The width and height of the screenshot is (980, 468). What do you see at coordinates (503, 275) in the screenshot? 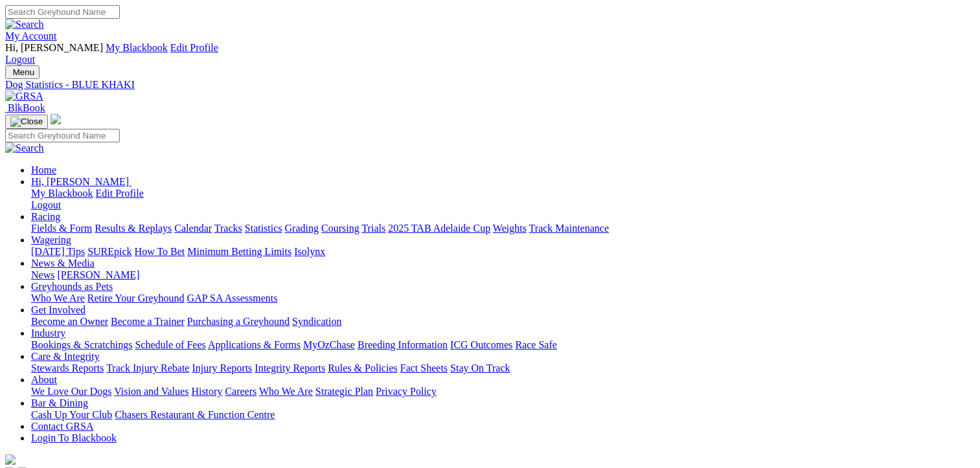
I see `div: News & Media` at bounding box center [503, 275].